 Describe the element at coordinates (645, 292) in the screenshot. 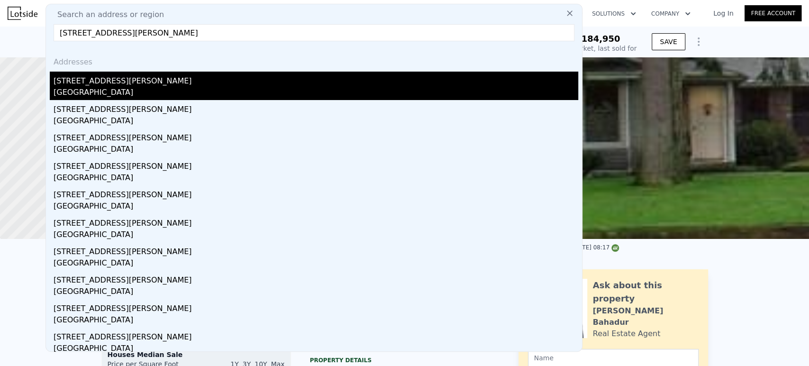

I see `div: Ask about this property` at that location.